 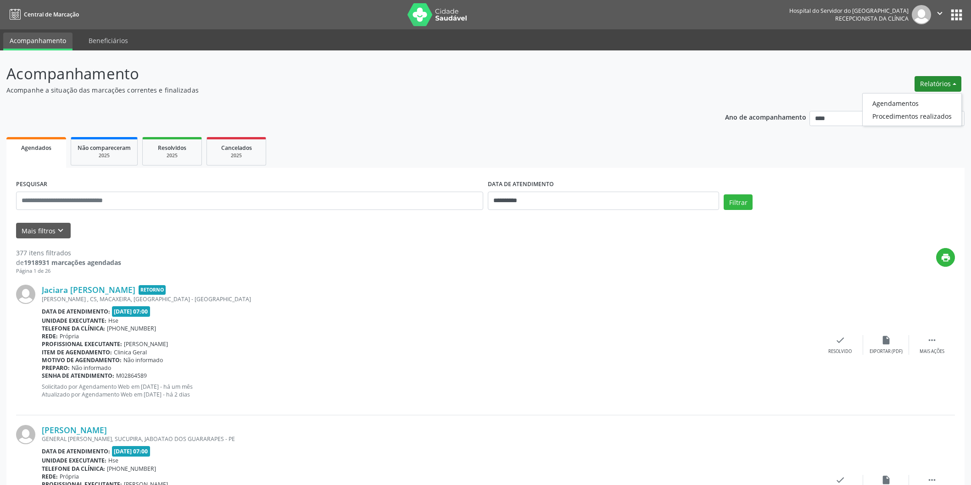 What do you see at coordinates (765, 117) in the screenshot?
I see `p: Ano de acompanhamento` at bounding box center [765, 117].